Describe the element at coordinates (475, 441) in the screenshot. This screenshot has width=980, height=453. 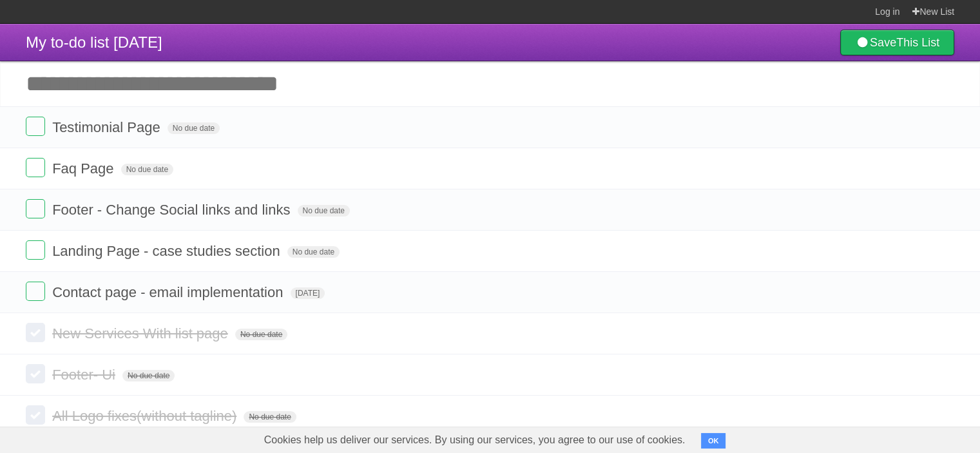
I see `span: Cookies help us deliver our services. By using our services, you agree to our use of cookies.` at that location.